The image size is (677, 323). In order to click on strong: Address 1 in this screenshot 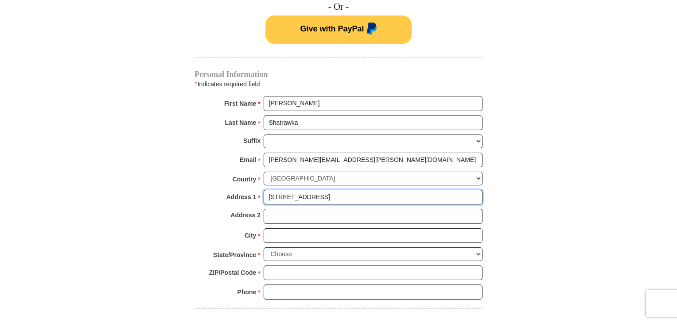, I will do `click(241, 197)`.